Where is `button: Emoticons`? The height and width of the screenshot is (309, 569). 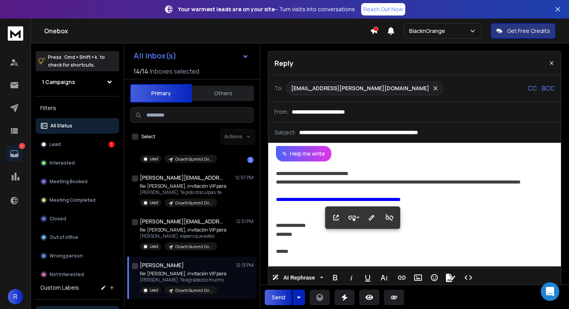 button: Emoticons is located at coordinates (434, 278).